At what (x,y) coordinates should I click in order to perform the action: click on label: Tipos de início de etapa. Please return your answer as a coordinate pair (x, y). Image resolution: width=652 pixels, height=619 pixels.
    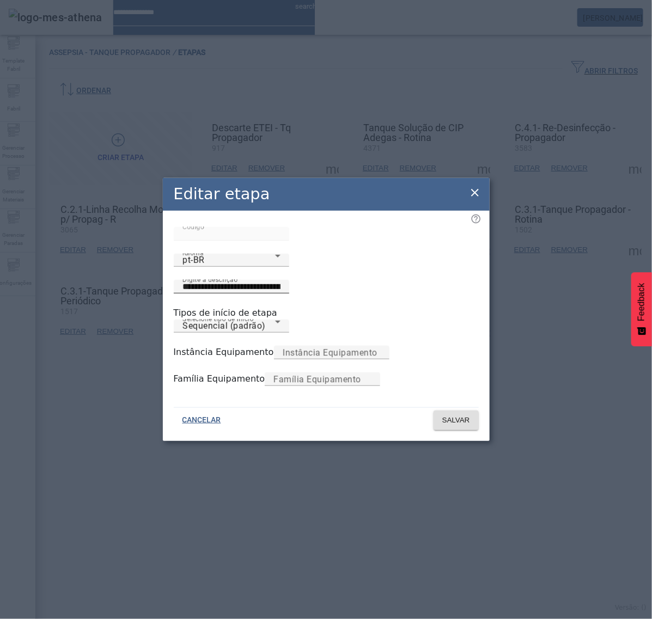
    Looking at the image, I should click on (225, 312).